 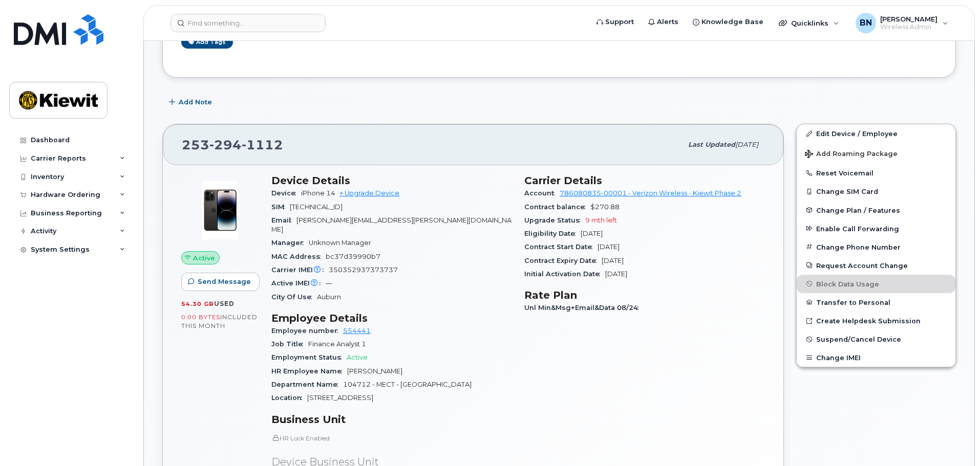 What do you see at coordinates (601, 220) in the screenshot?
I see `span: 9 mth left` at bounding box center [601, 220].